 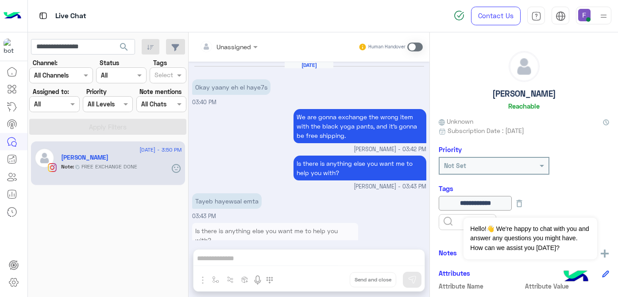 I want to click on p: 18/8/2025, 3:44 PM, so click(x=275, y=235).